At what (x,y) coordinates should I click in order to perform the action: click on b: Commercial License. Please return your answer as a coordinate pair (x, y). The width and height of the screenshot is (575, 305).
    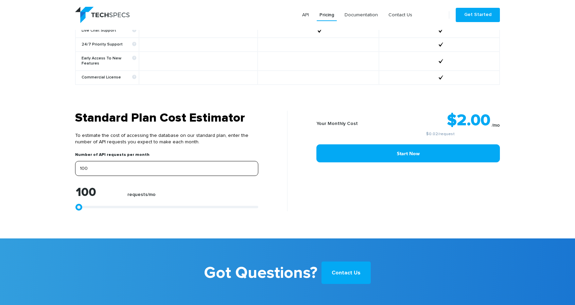
    Looking at the image, I should click on (109, 78).